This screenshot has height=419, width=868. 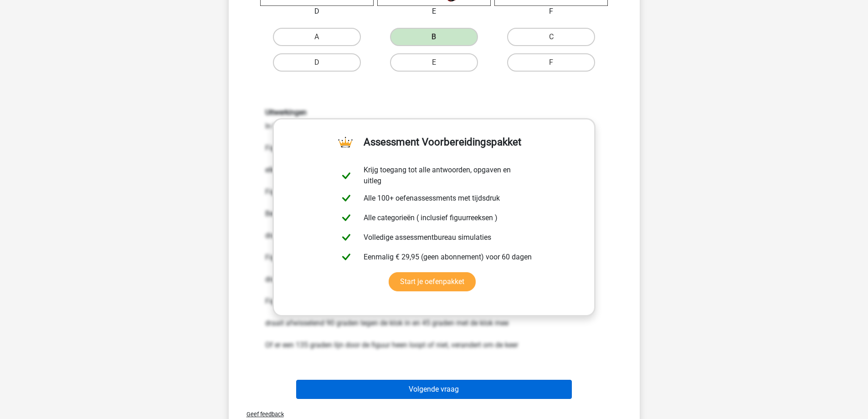 What do you see at coordinates (432, 282) in the screenshot?
I see `a: Start je oefenpakket` at bounding box center [432, 282].